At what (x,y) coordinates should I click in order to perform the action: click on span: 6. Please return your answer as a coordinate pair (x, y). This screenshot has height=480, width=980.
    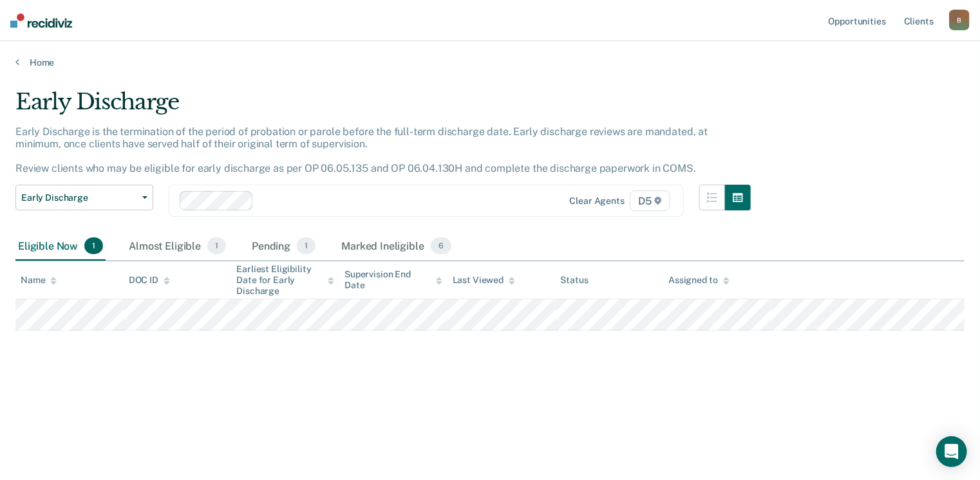
    Looking at the image, I should click on (441, 246).